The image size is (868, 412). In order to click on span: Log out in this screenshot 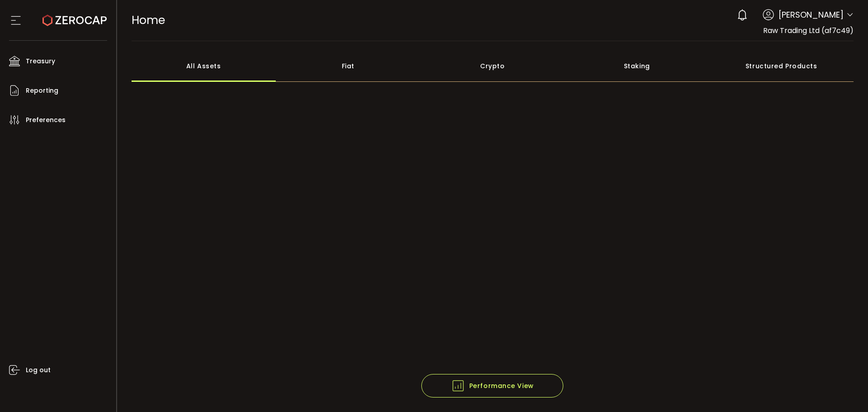, I will do `click(38, 370)`.